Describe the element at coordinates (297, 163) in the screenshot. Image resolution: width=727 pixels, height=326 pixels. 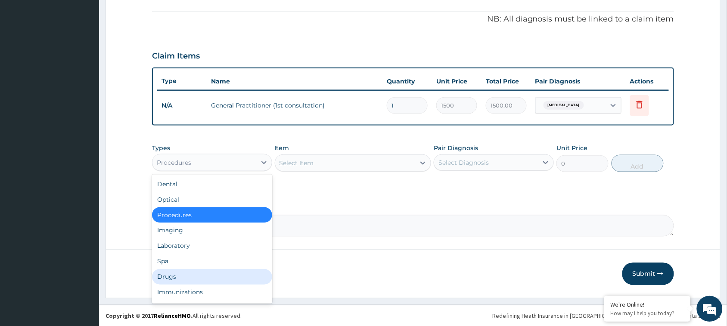
I see `div: Select Item` at that location.